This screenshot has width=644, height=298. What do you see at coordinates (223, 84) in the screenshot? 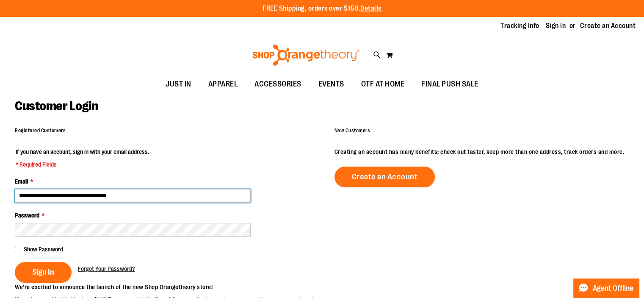
I see `span: APPAREL` at bounding box center [223, 84].